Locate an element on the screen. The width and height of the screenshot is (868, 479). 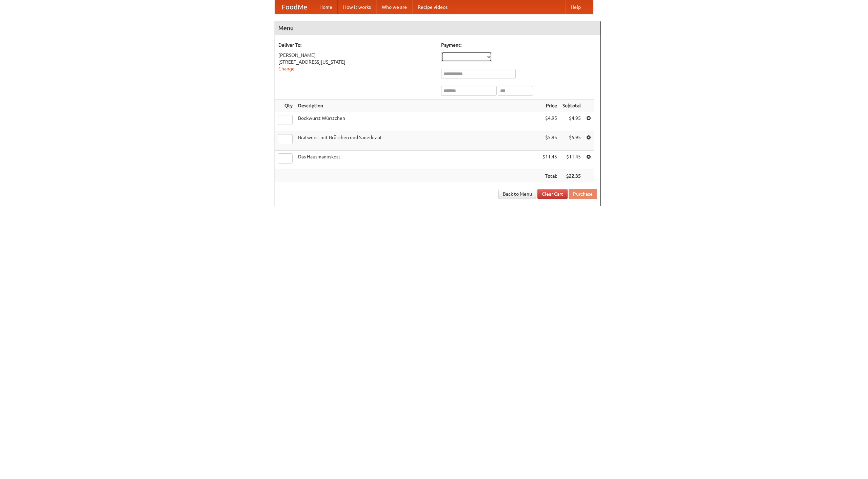
a: Home is located at coordinates (326, 7).